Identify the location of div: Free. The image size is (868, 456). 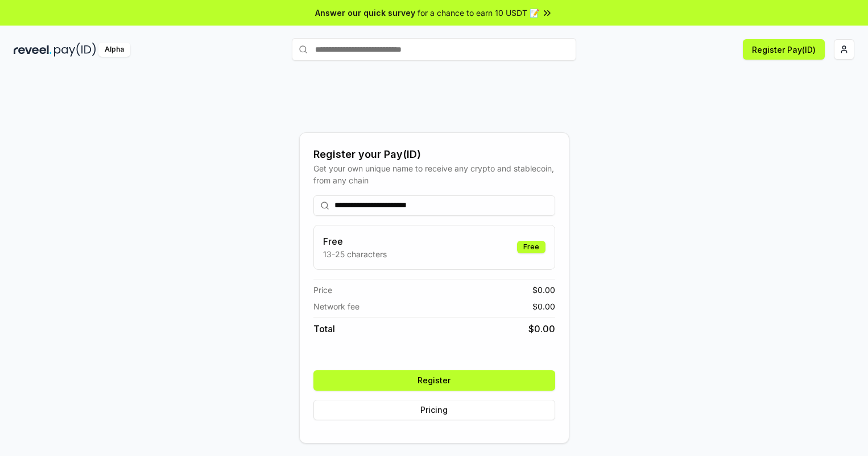
(531, 247).